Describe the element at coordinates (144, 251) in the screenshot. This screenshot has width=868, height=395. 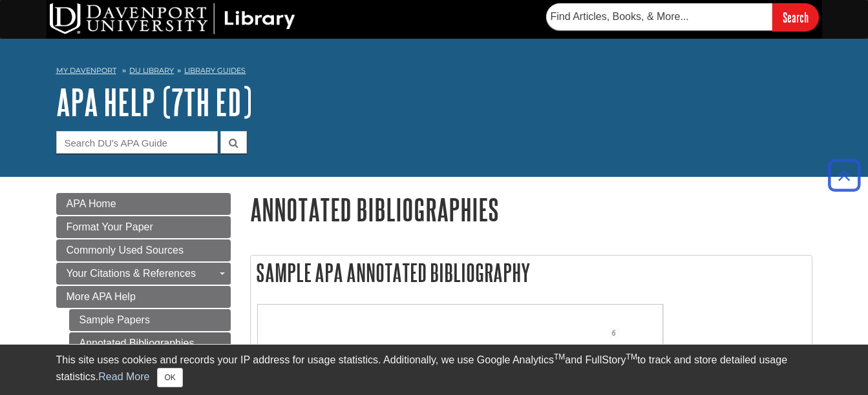
I see `a: Commonly Used Sources` at that location.